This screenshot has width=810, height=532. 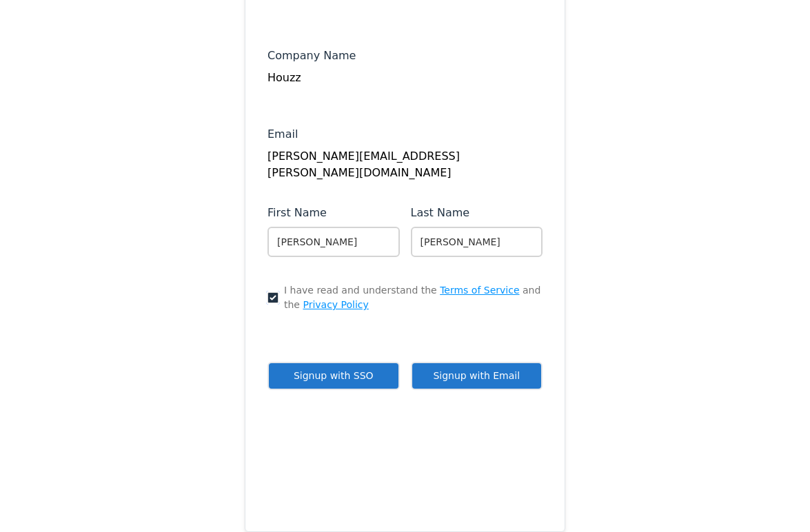 What do you see at coordinates (477, 375) in the screenshot?
I see `button: Signup with Email` at bounding box center [477, 375].